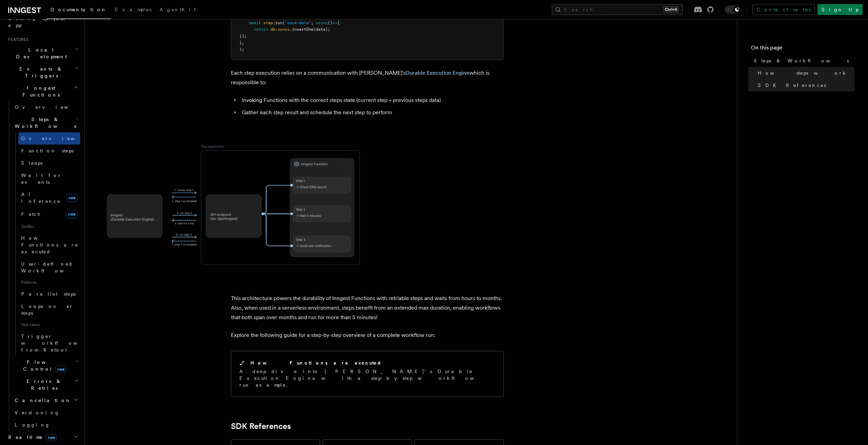  What do you see at coordinates (49, 227) in the screenshot?
I see `span: Guides` at bounding box center [49, 227].